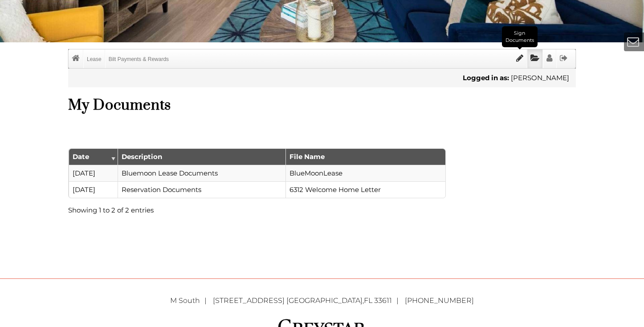  Describe the element at coordinates (191, 300) in the screenshot. I see `span: M South` at that location.